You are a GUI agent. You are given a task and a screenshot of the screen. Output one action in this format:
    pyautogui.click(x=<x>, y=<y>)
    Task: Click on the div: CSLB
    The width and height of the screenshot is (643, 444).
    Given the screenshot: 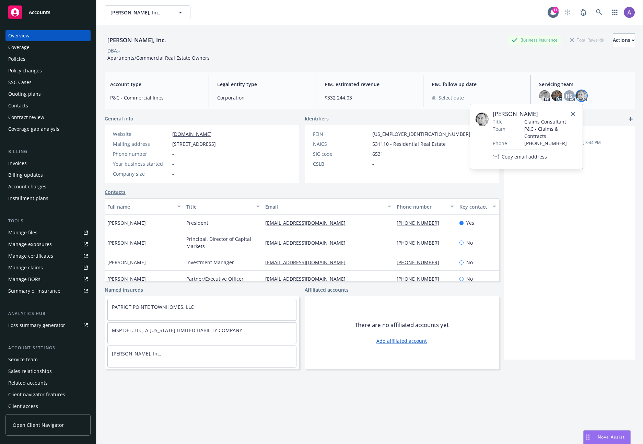 What is the action you would take?
    pyautogui.click(x=341, y=164)
    